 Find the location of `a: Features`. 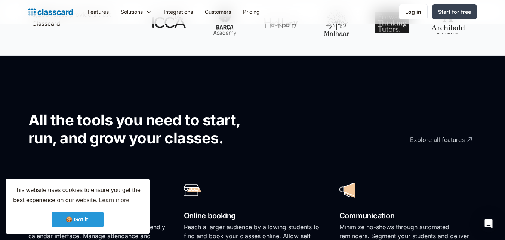

a: Features is located at coordinates (98, 12).